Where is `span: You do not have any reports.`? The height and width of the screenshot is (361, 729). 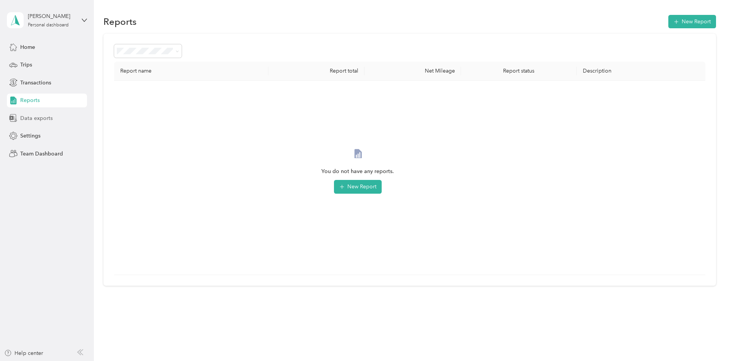
span: You do not have any reports. is located at coordinates (358, 171).